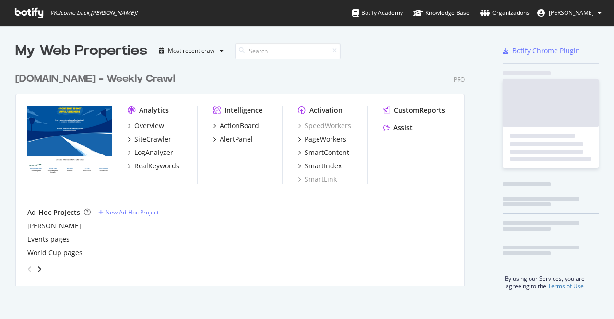  What do you see at coordinates (441, 13) in the screenshot?
I see `div: Knowledge Base` at bounding box center [441, 13].